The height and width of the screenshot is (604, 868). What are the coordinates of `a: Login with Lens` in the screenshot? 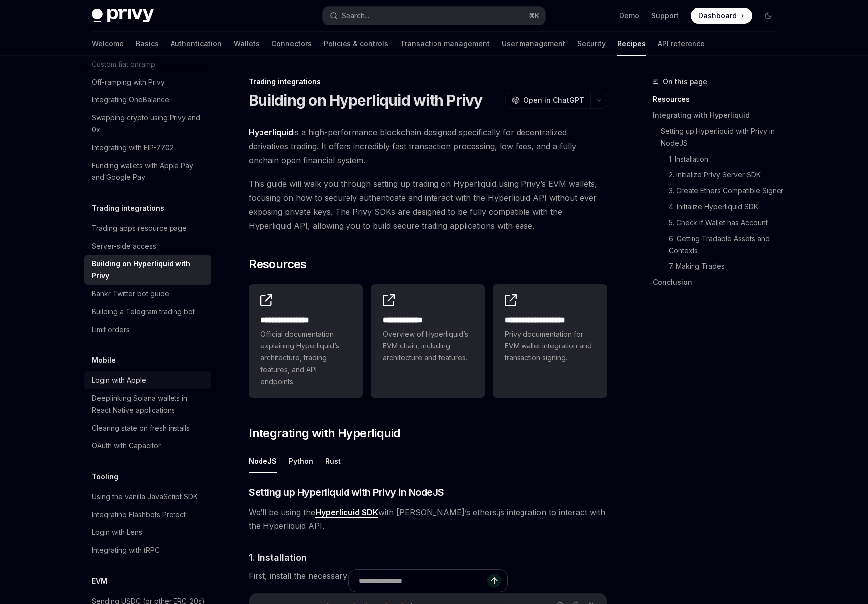 It's located at (148, 532).